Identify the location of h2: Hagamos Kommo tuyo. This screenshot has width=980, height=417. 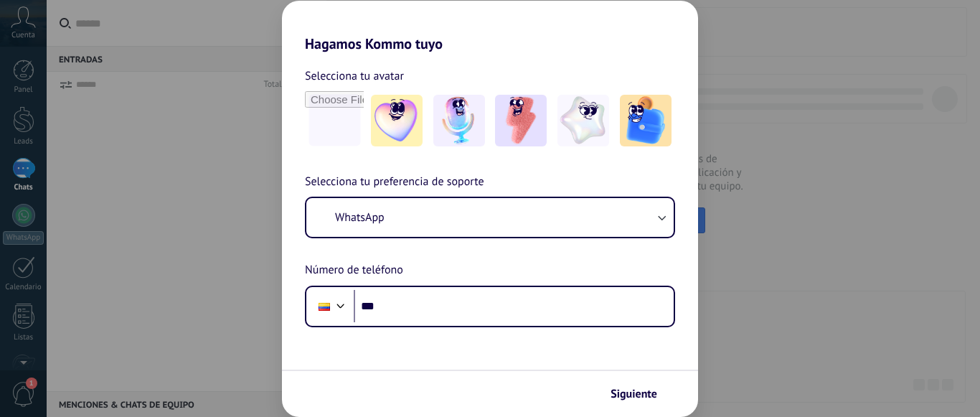
(490, 27).